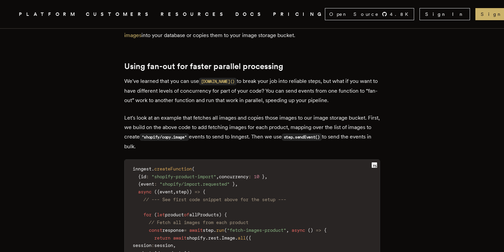 Image resolution: width=504 pixels, height=252 pixels. What do you see at coordinates (204, 214) in the screenshot?
I see `span: allProducts` at bounding box center [204, 214].